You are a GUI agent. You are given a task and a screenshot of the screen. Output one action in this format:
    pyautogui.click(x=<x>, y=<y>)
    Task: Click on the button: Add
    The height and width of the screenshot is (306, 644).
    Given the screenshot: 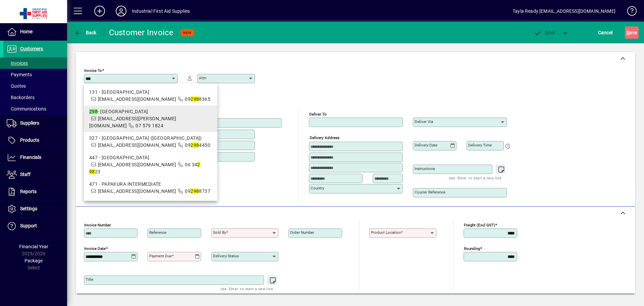 What is the action you would take?
    pyautogui.click(x=100, y=11)
    